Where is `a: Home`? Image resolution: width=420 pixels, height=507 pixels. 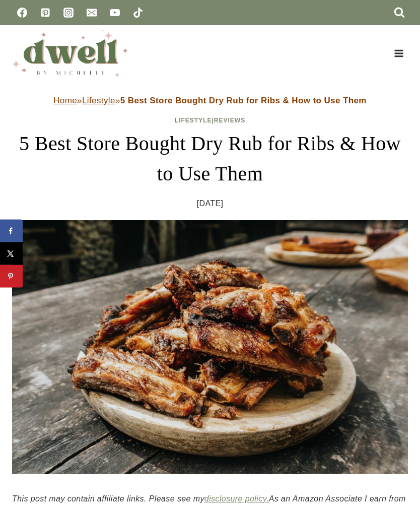
a: Home is located at coordinates (65, 100).